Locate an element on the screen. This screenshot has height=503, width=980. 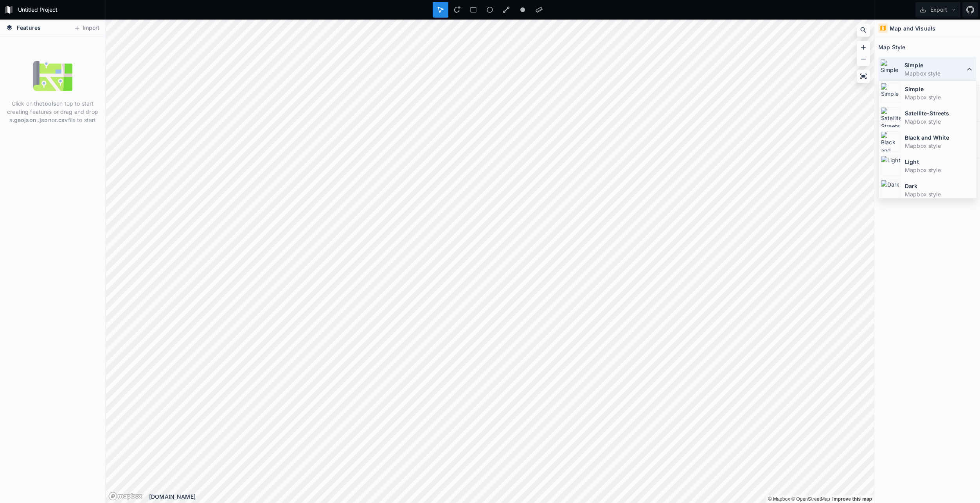
a: Mapbox logo is located at coordinates (125, 496).